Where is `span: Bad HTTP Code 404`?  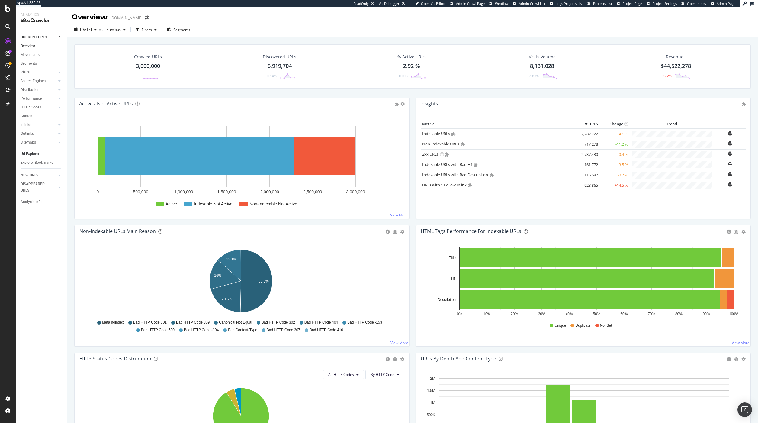 span: Bad HTTP Code 404 is located at coordinates (321, 322).